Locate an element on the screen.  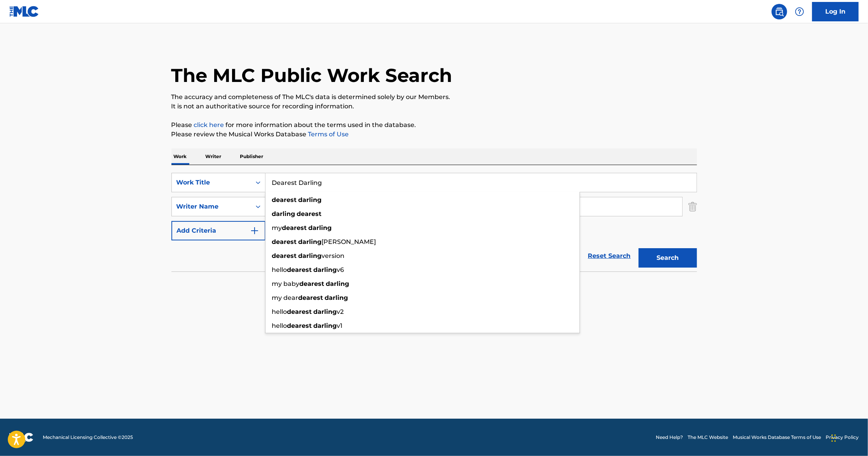
img: MLC Logo is located at coordinates (24, 11).